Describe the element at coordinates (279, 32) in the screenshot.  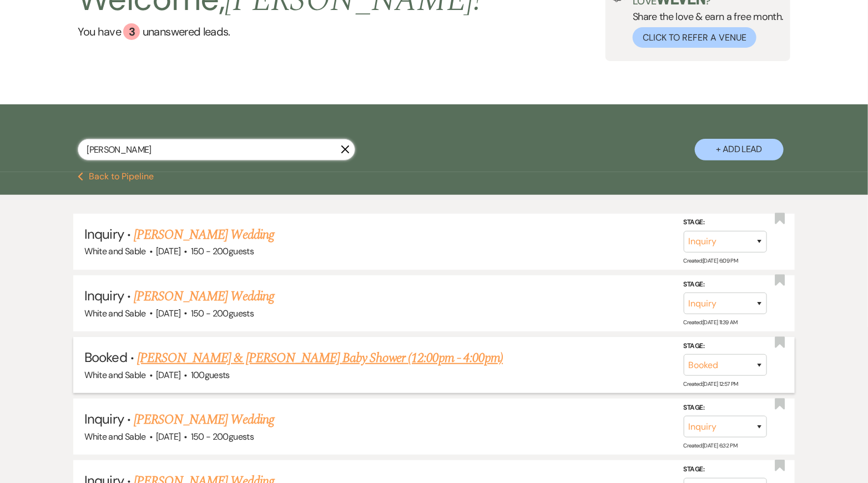
I see `a: You have 3 unanswered leads.` at that location.